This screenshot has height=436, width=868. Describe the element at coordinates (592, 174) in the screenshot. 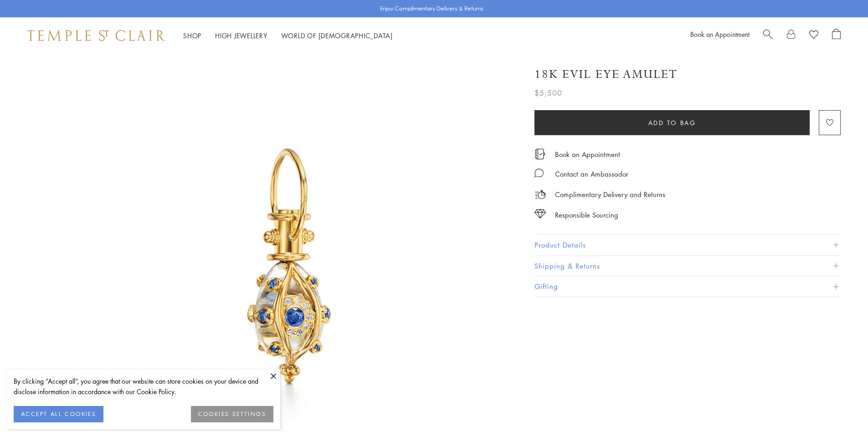

I see `div: Contact an Ambassador` at that location.